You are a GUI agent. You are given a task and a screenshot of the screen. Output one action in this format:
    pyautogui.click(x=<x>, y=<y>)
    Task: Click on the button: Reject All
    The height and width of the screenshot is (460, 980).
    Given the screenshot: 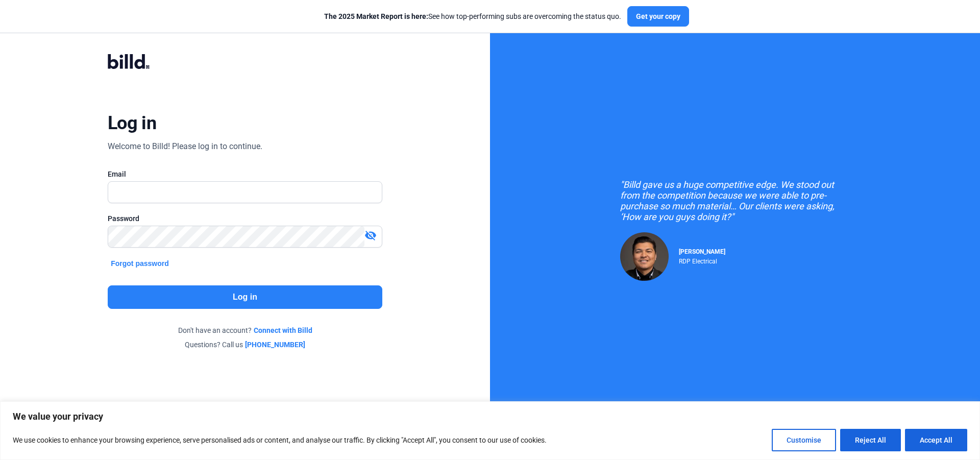 What is the action you would take?
    pyautogui.click(x=870, y=440)
    